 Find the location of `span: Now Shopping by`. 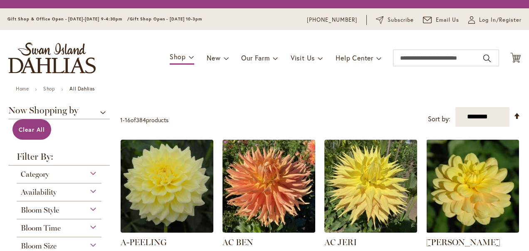

span: Now Shopping by is located at coordinates (59, 112).